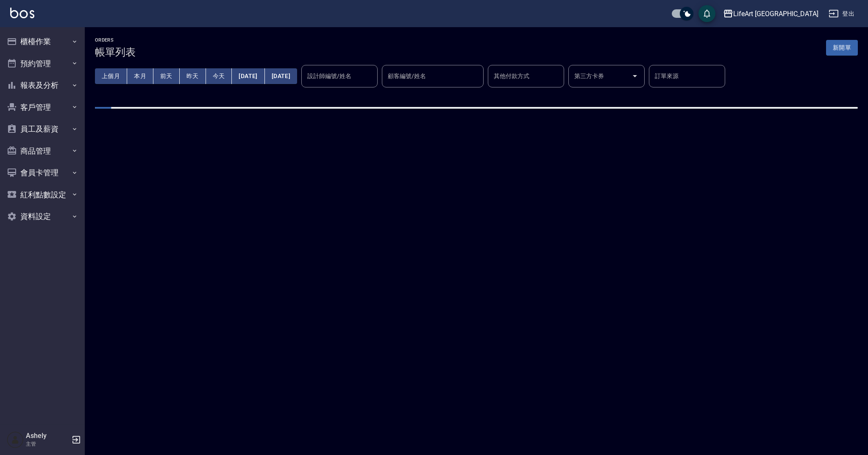 The width and height of the screenshot is (868, 455). I want to click on h2: ORDERS, so click(115, 40).